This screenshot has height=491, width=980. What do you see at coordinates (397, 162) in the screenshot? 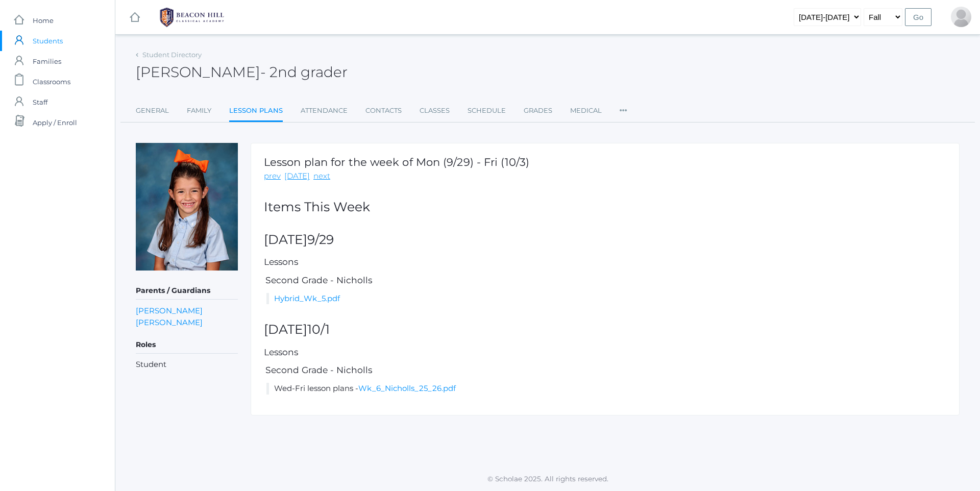
I see `h1: Lesson plan for the week of Mon (9/29) - Fri (10/3)` at bounding box center [397, 162].